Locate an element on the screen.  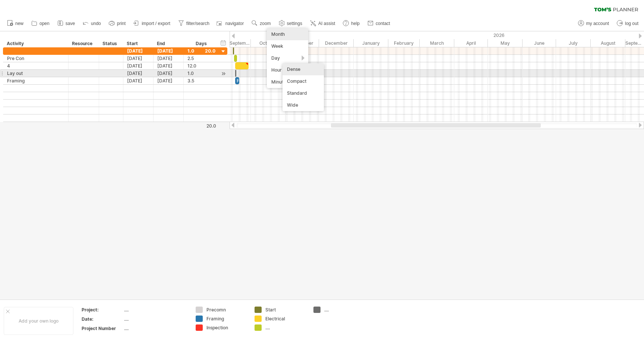
div: Wide is located at coordinates (303, 105).